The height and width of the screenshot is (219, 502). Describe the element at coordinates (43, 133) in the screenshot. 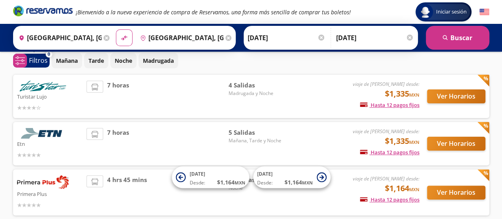

I see `img: Etn` at that location.